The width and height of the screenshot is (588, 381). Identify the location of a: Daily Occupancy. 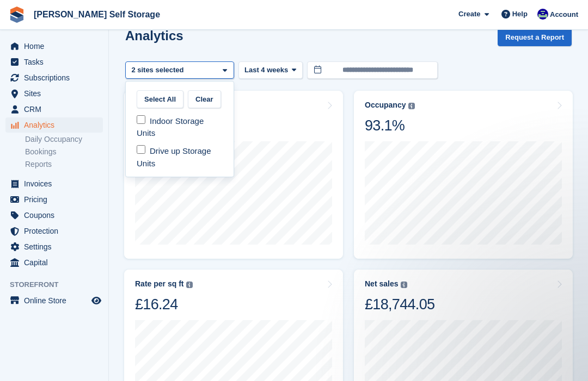
(63, 139).